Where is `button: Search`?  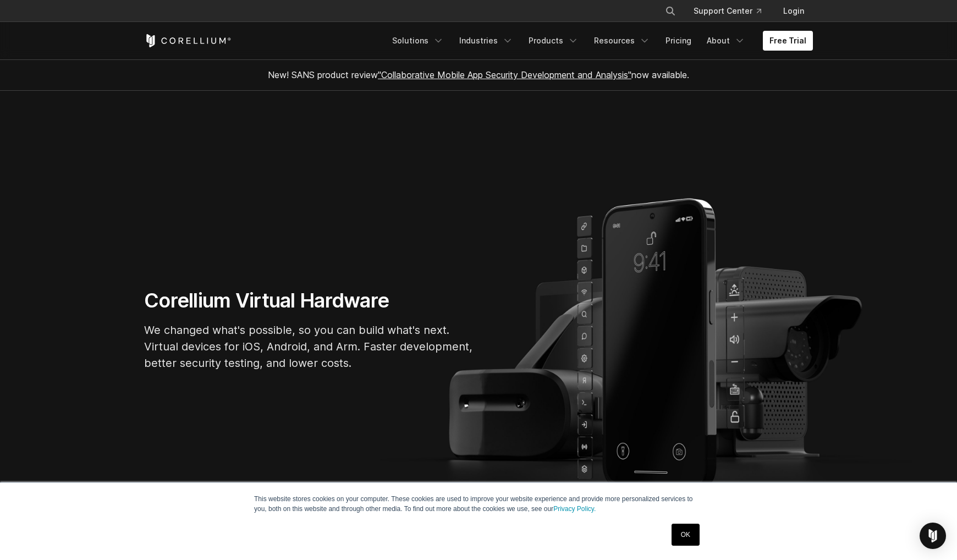 button: Search is located at coordinates (671, 11).